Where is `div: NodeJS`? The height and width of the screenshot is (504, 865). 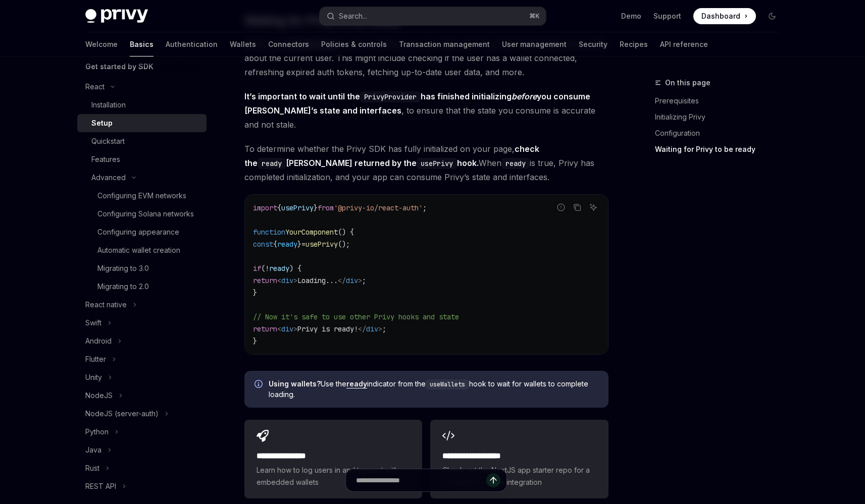 div: NodeJS is located at coordinates (99, 396).